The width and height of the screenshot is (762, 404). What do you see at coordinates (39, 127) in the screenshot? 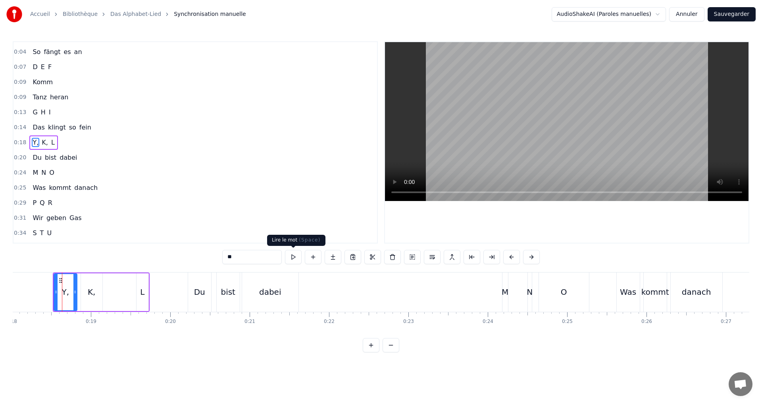
I see `span: Das` at bounding box center [39, 127].